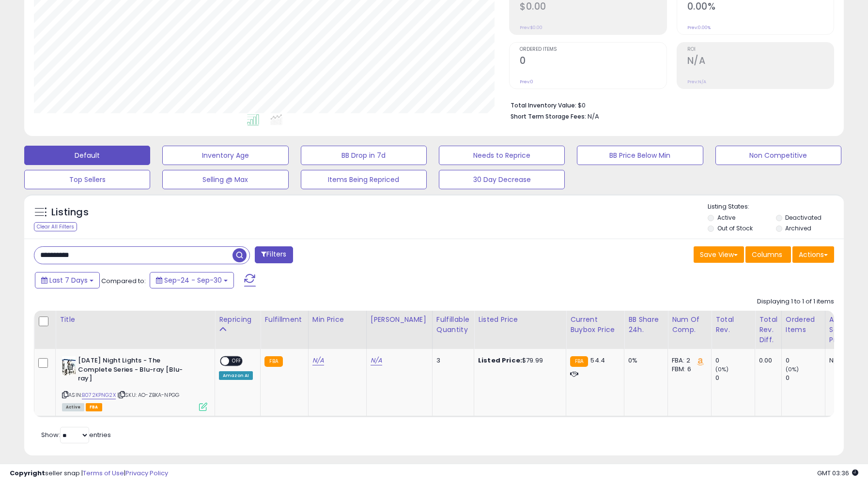 The height and width of the screenshot is (483, 868). Describe the element at coordinates (593, 116) in the screenshot. I see `span: N/A` at that location.